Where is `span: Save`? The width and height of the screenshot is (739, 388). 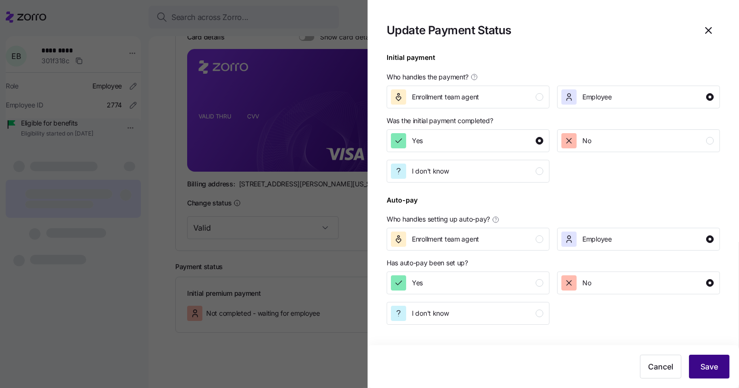 span: Save is located at coordinates (709, 367).